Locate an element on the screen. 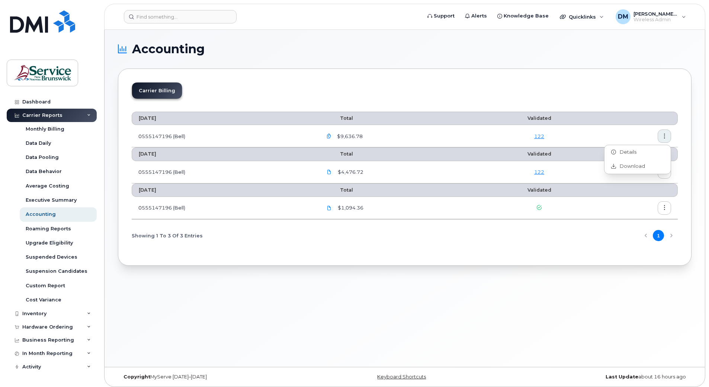 This screenshot has height=387, width=709. a: PDF_555147196_005_0000000000.pdf is located at coordinates (329, 172).